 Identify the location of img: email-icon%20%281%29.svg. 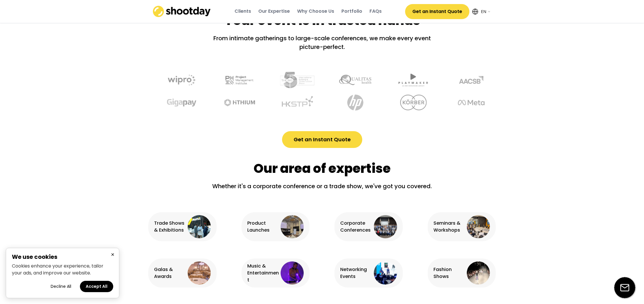
(624, 287).